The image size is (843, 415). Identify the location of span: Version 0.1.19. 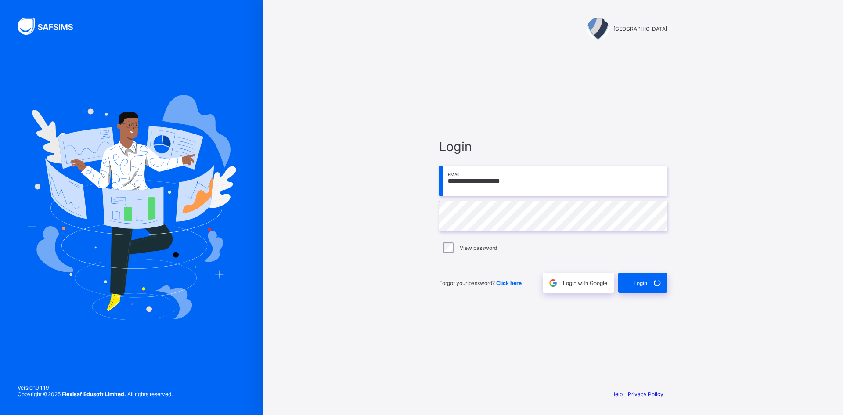
(95, 387).